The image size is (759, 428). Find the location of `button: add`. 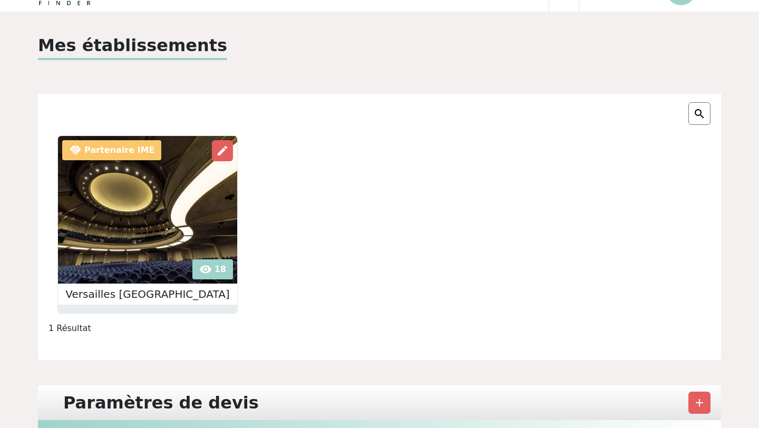

button: add is located at coordinates (699, 403).